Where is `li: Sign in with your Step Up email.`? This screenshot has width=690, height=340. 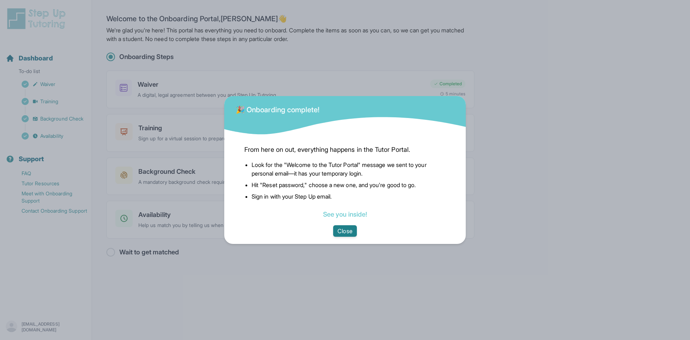
li: Sign in with your Step Up email. is located at coordinates (349, 196).